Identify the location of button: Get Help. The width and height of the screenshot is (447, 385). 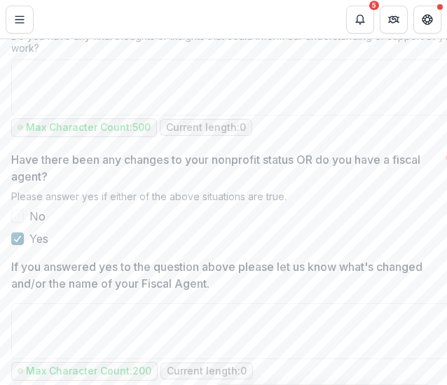
(427, 20).